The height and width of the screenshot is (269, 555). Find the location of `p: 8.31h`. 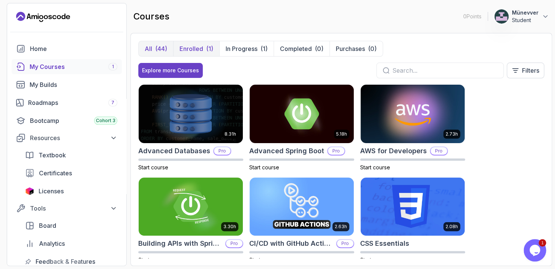

p: 8.31h is located at coordinates (230, 134).